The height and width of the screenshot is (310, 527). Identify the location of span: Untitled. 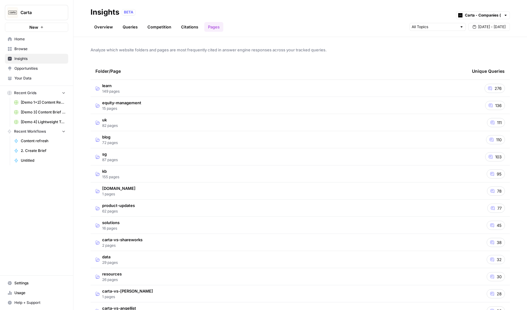
(43, 161).